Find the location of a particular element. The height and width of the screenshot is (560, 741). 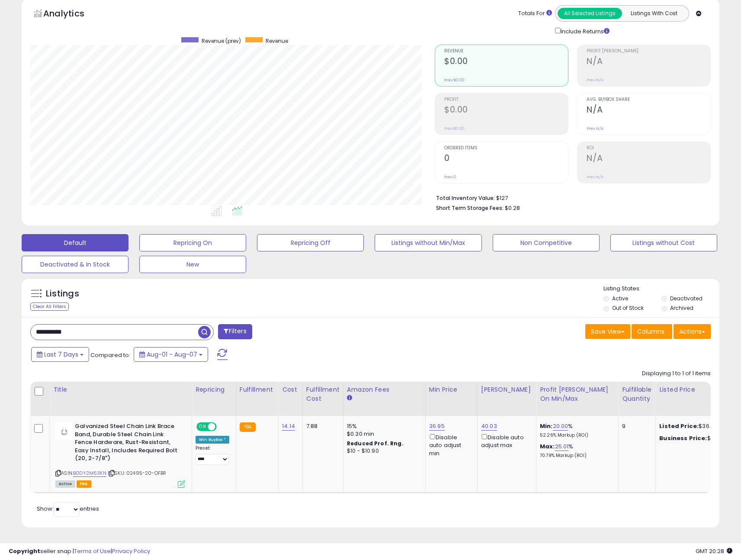

button: Last 7 Days is located at coordinates (60, 355).